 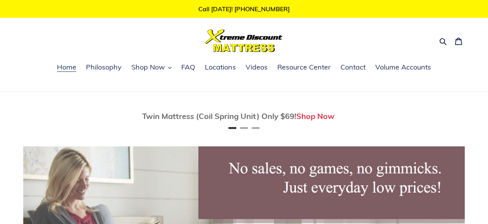 I want to click on span: Volume Accounts, so click(x=403, y=67).